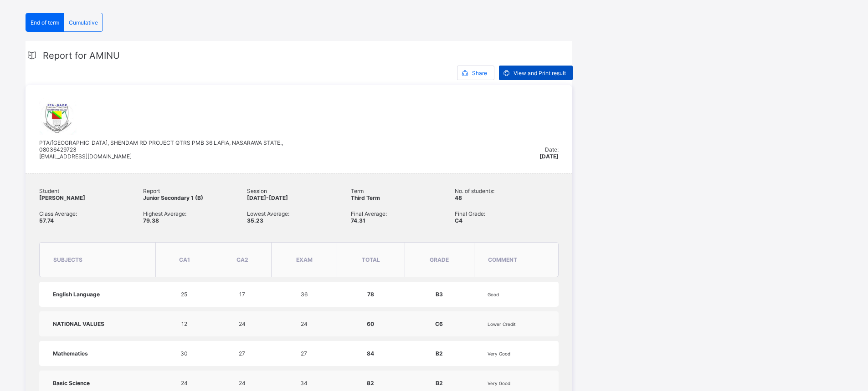 The height and width of the screenshot is (391, 868). What do you see at coordinates (539, 73) in the screenshot?
I see `span: View and Print result` at bounding box center [539, 73].